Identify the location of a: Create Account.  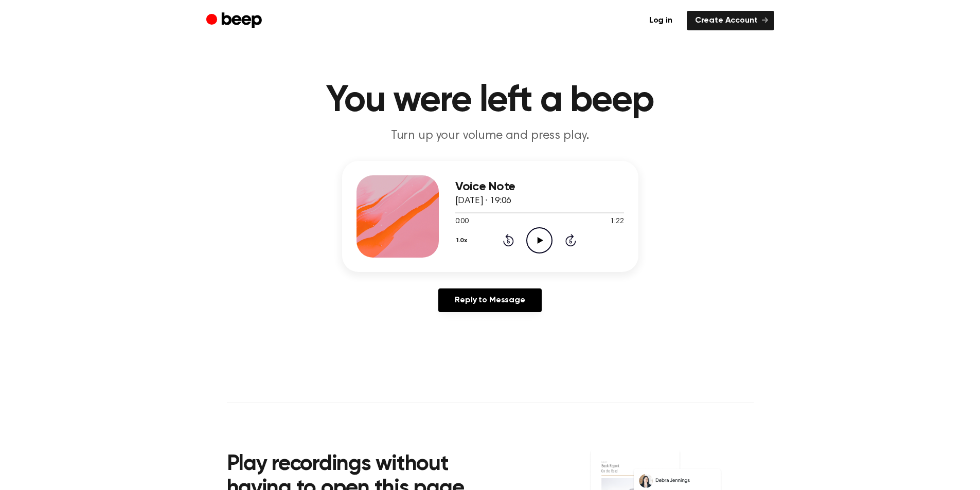
(730, 21).